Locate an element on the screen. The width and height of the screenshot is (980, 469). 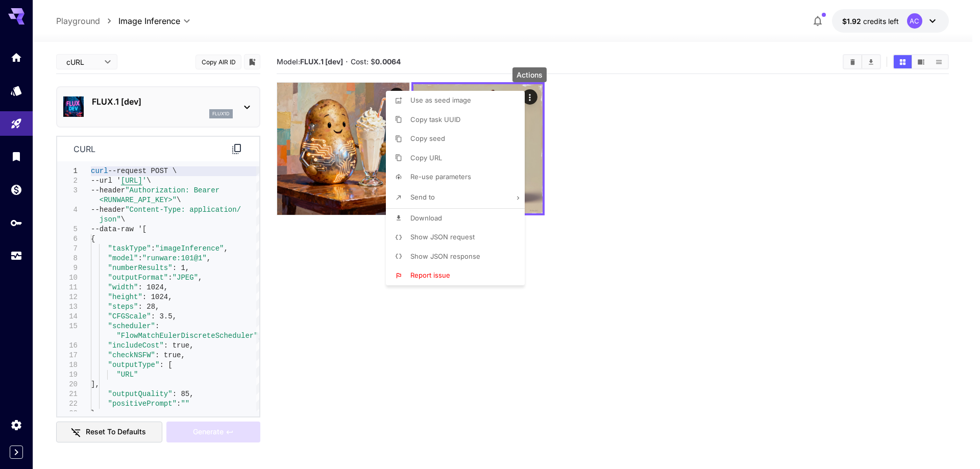
span: Show JSON request is located at coordinates (442, 237).